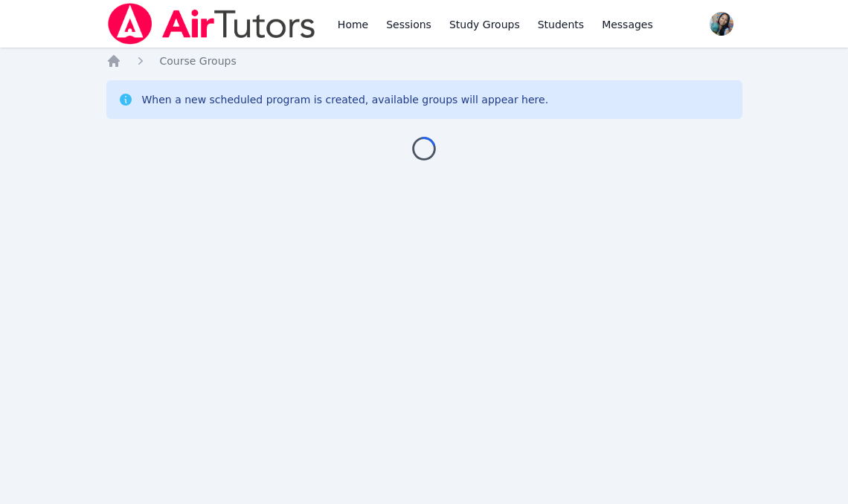 This screenshot has height=504, width=848. I want to click on span: Messages, so click(627, 24).